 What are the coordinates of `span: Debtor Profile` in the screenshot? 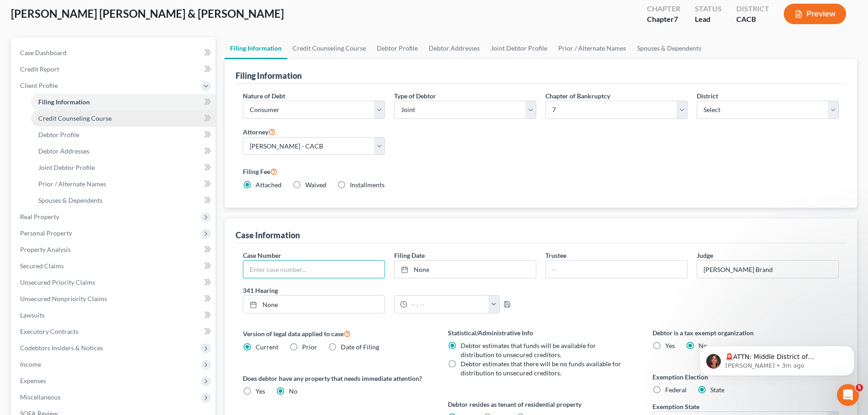 It's located at (59, 135).